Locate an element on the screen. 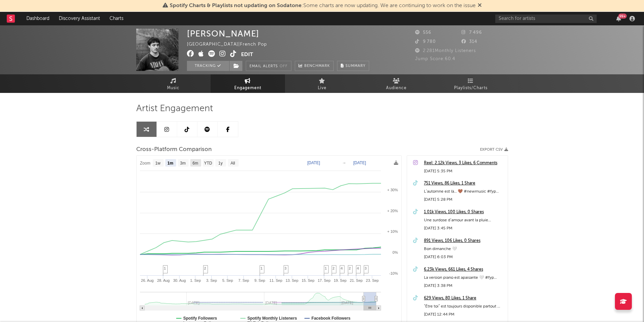 This screenshot has height=322, width=644. span: 9 780 is located at coordinates (425, 41).